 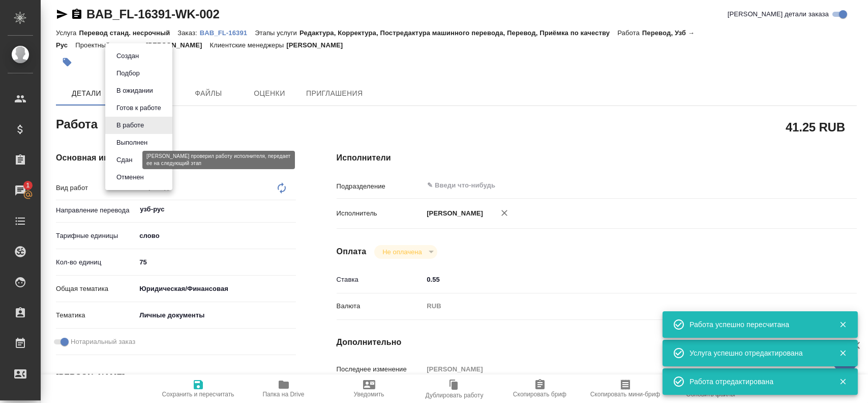 What do you see at coordinates (124, 160) in the screenshot?
I see `button: Сдан` at bounding box center [124, 160].